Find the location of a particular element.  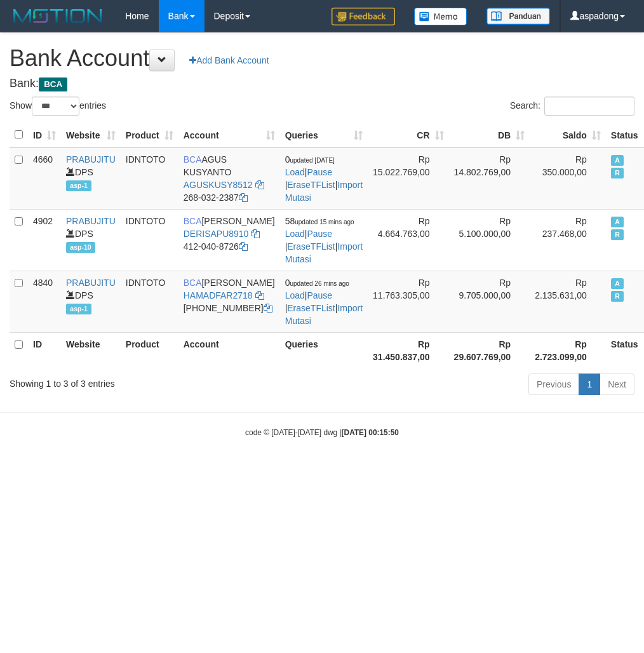

a: AGUSKUSY8512 is located at coordinates (218, 185).